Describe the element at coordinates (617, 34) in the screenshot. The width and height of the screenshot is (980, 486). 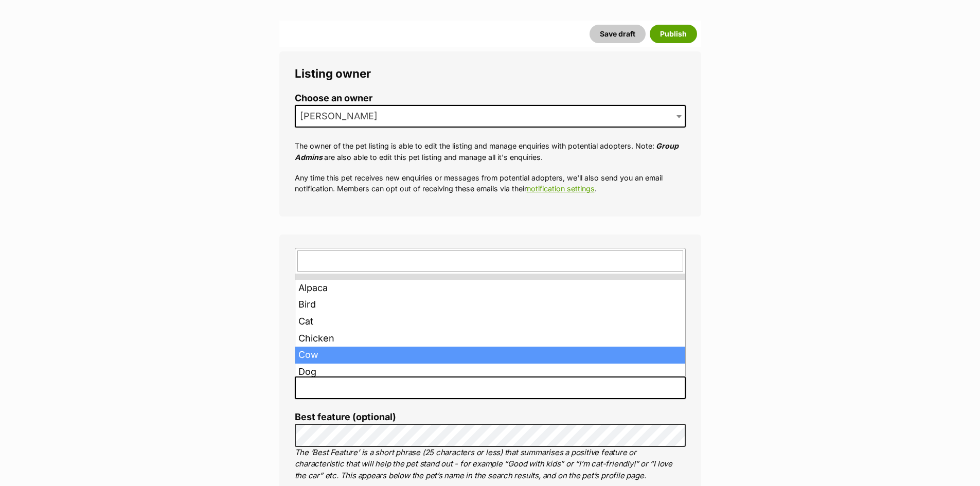
I see `button: Save draft` at that location.